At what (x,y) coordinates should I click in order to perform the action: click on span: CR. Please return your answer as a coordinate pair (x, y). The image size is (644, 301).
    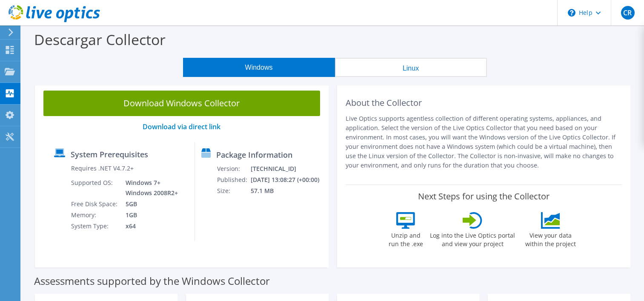
    Looking at the image, I should click on (628, 13).